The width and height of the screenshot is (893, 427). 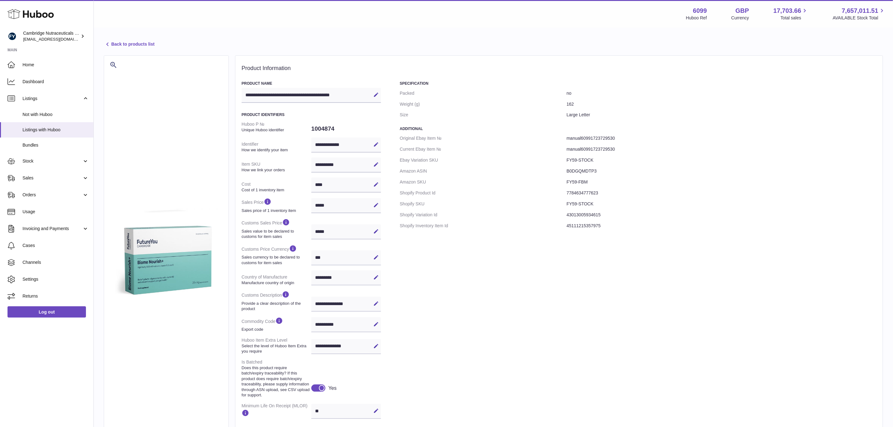 What do you see at coordinates (276, 229) in the screenshot?
I see `dt: Customs Sales Price` at bounding box center [276, 229].